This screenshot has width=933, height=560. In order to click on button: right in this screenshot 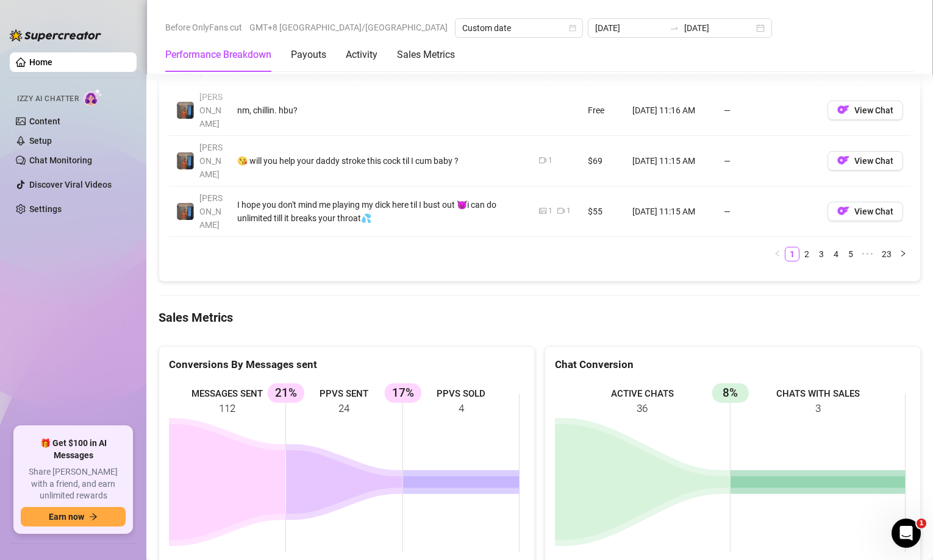, I will do `click(903, 254)`.